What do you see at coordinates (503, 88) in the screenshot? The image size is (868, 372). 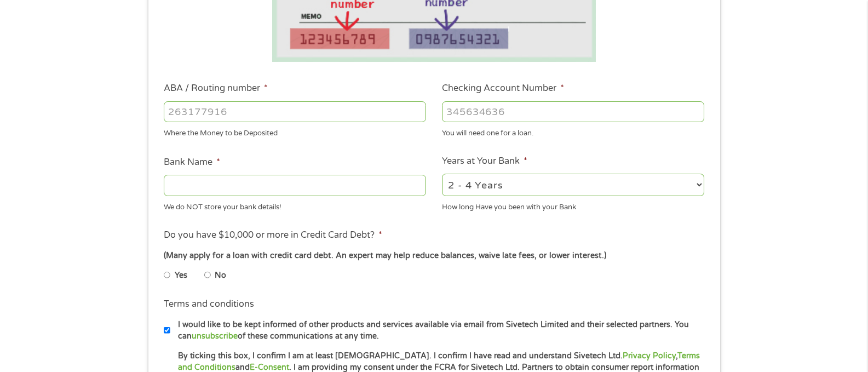 I see `label: Checking Account Number` at bounding box center [503, 88].